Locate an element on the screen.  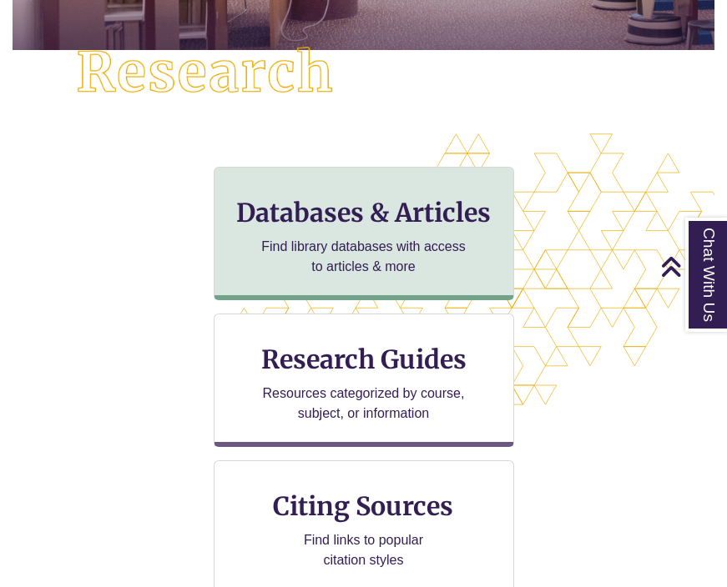
h3: Research Guides is located at coordinates (364, 360).